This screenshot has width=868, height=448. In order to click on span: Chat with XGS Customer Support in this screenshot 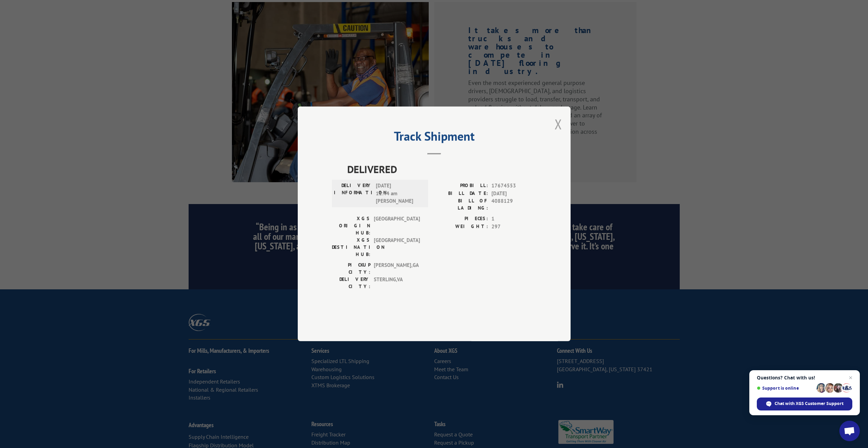, I will do `click(809, 403)`.